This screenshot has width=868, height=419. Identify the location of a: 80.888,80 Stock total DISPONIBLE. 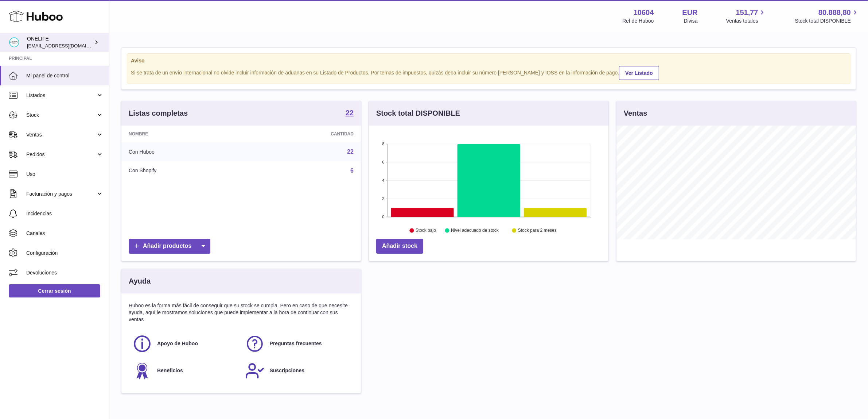
(827, 16).